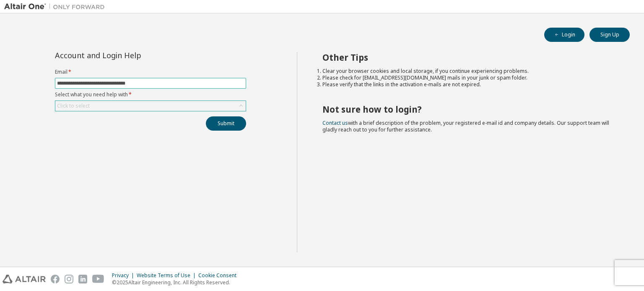  I want to click on img: altair_logo.svg, so click(24, 279).